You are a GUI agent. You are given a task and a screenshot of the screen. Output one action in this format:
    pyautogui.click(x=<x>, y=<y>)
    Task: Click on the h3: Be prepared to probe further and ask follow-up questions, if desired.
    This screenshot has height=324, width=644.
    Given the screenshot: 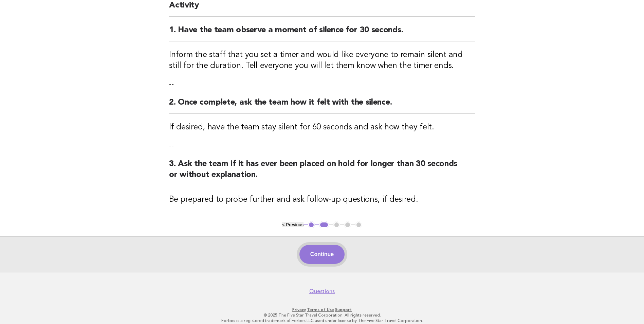 What is the action you would take?
    pyautogui.click(x=322, y=200)
    